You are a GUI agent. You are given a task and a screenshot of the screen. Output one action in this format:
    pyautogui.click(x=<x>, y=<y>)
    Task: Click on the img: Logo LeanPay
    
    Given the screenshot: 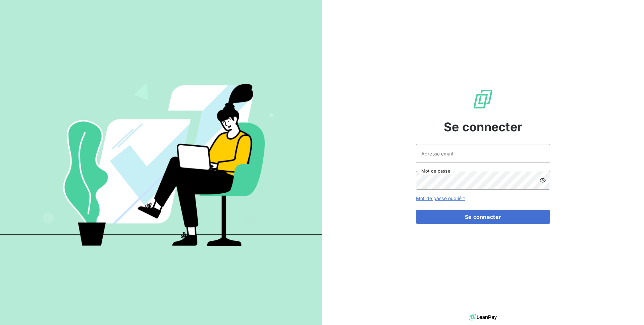 What is the action you would take?
    pyautogui.click(x=483, y=99)
    